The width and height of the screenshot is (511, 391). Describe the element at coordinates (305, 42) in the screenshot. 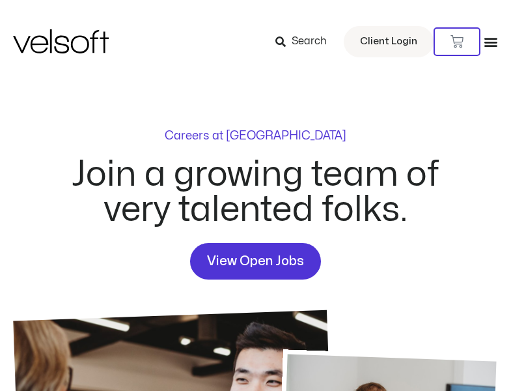

I see `a: Search` at that location.